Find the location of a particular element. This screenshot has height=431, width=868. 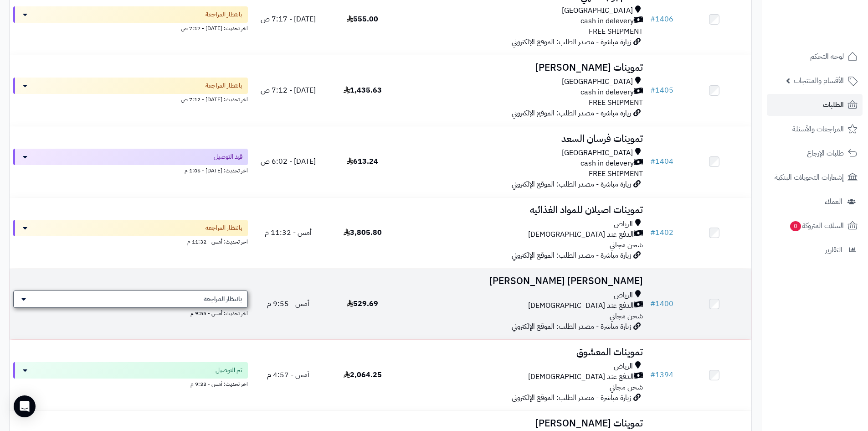

span: 2,064.25 is located at coordinates (363, 375).